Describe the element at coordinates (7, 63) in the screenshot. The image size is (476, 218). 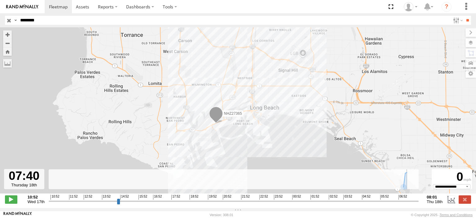
I see `label: Measure` at that location.